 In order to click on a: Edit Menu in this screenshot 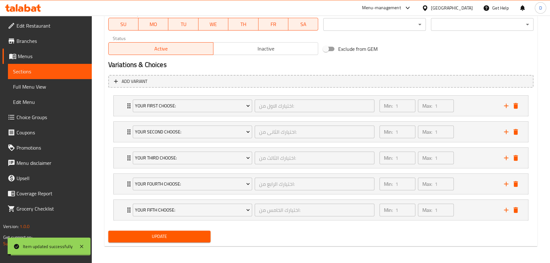, I will do `click(50, 102)`.